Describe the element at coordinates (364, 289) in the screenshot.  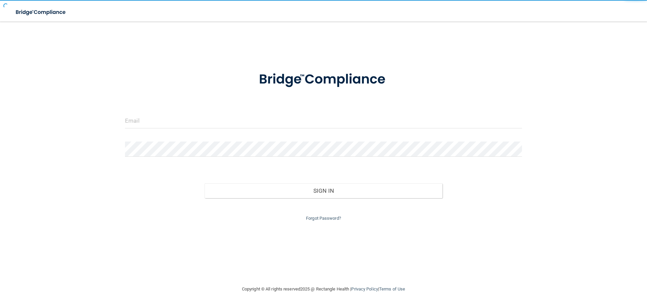
I see `a: Privacy Policy` at that location.